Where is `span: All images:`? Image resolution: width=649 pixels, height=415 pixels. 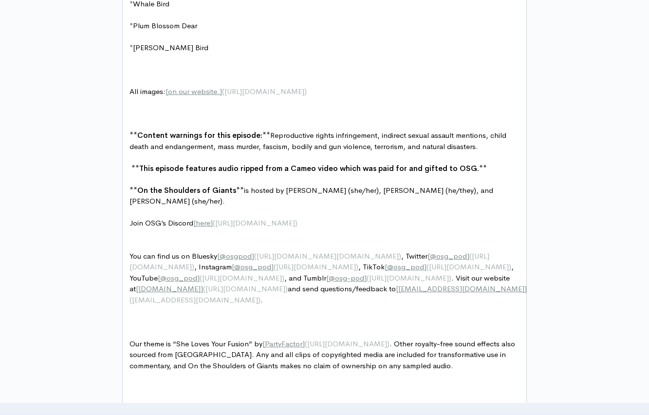 span: All images: is located at coordinates (219, 91).